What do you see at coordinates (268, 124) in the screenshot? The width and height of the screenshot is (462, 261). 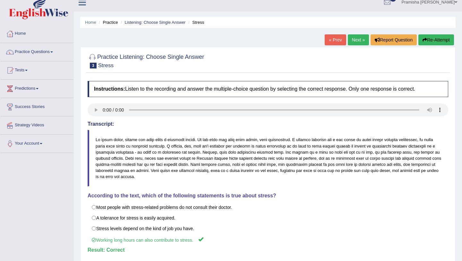 I see `h4: Transcript:` at bounding box center [268, 124].